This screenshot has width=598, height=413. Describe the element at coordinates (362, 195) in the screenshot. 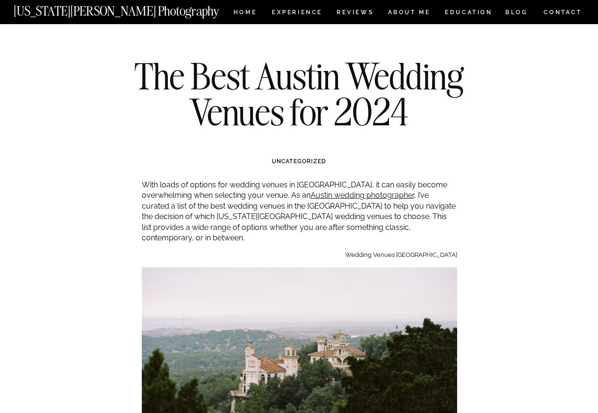

I see `a: Austin wedding photographer` at that location.